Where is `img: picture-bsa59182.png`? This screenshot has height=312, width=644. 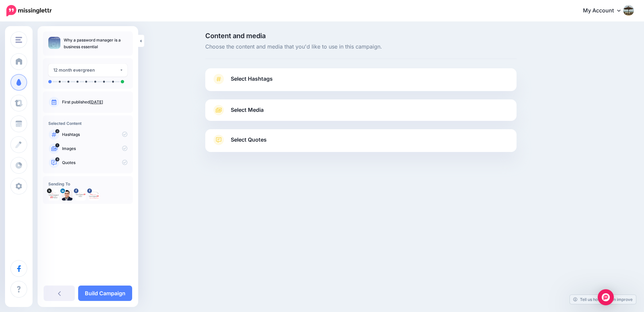
img: picture-bsa59182.png is located at coordinates (94, 195).